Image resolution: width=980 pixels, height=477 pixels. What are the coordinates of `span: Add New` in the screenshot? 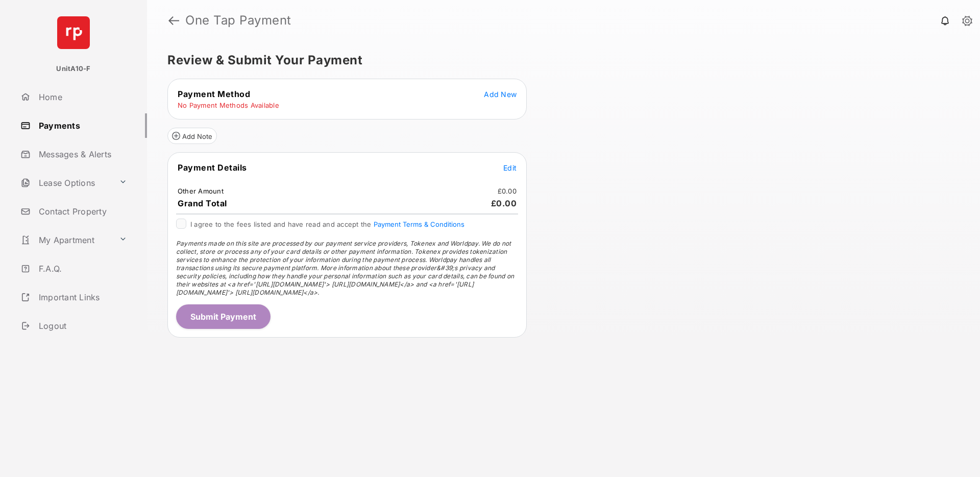 It's located at (501, 94).